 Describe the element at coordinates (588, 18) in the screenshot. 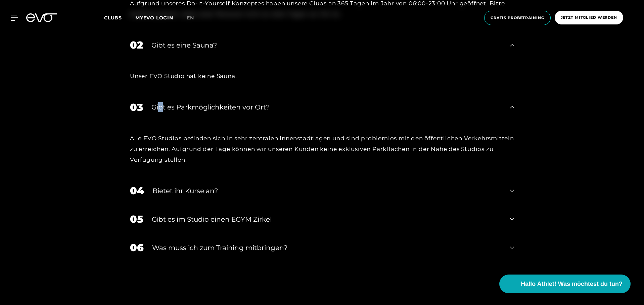

I see `a: Jetzt Mitglied werden` at that location.